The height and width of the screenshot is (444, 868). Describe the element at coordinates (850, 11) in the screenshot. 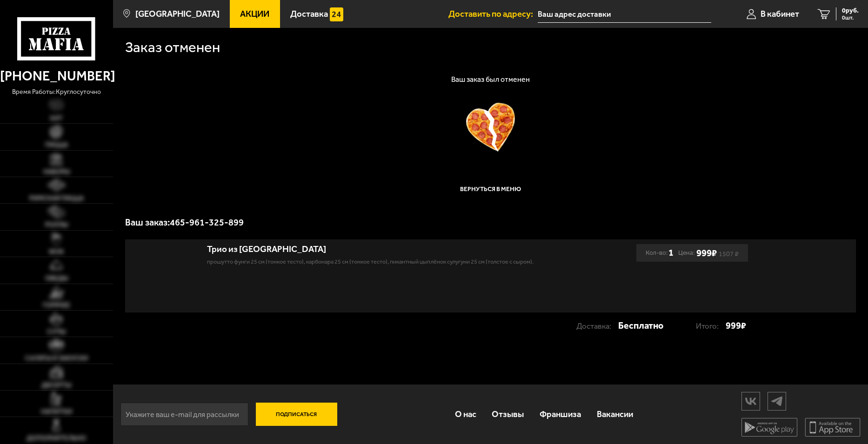

I see `span: 0 руб.` at that location.